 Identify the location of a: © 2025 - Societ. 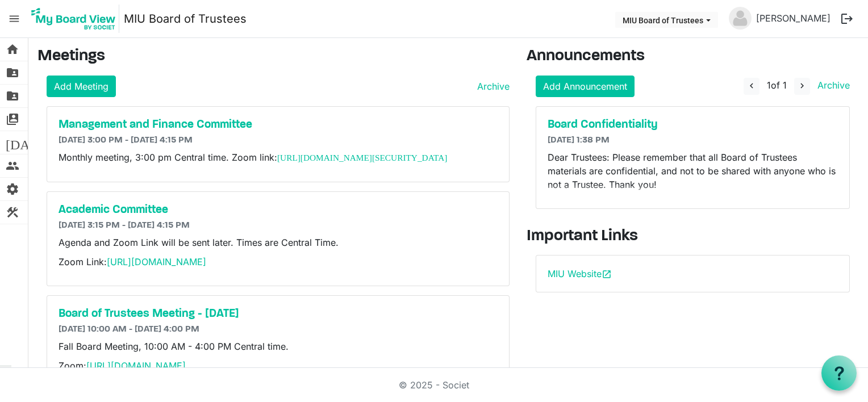
(434, 385).